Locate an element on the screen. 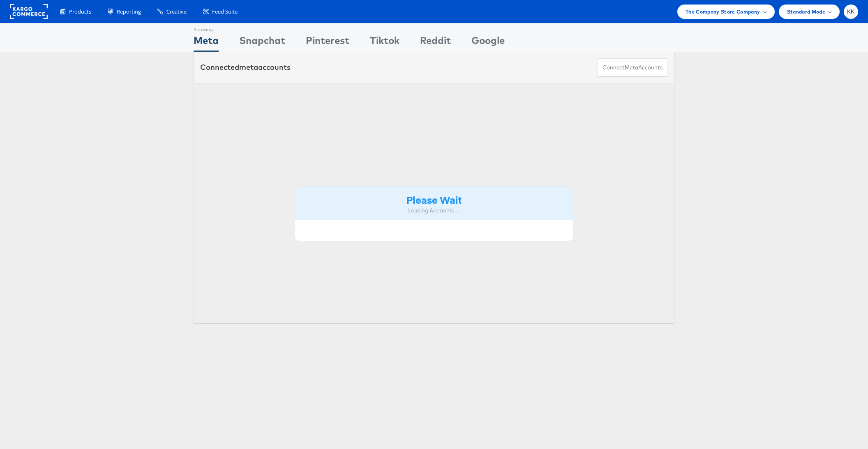 The height and width of the screenshot is (449, 868). span: Feed Suite is located at coordinates (224, 12).